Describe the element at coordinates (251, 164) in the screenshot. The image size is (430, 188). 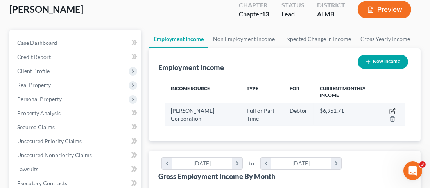
I see `span: to` at that location.